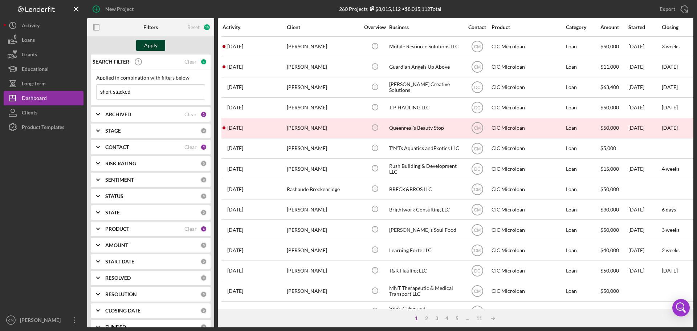  I want to click on div: Apply, so click(151, 45).